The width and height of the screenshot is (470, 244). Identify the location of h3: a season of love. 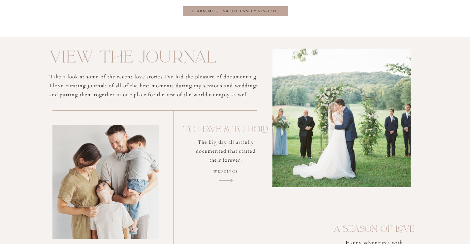
(375, 229).